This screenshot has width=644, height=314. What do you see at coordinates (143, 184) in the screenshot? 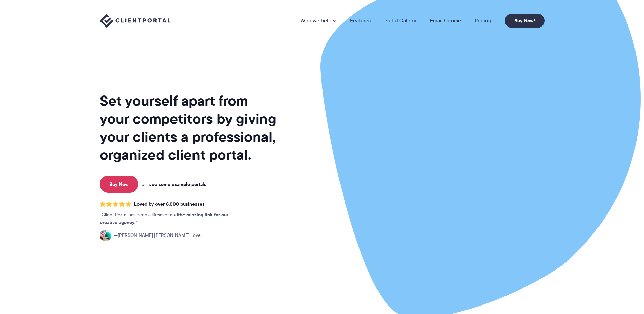
I see `span: or` at bounding box center [143, 184].